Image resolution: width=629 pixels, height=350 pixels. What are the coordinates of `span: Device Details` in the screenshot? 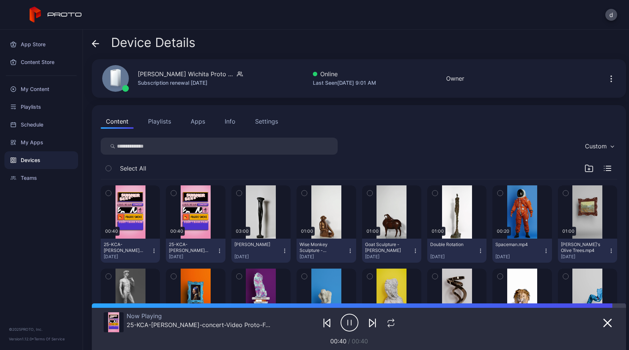 It's located at (153, 43).